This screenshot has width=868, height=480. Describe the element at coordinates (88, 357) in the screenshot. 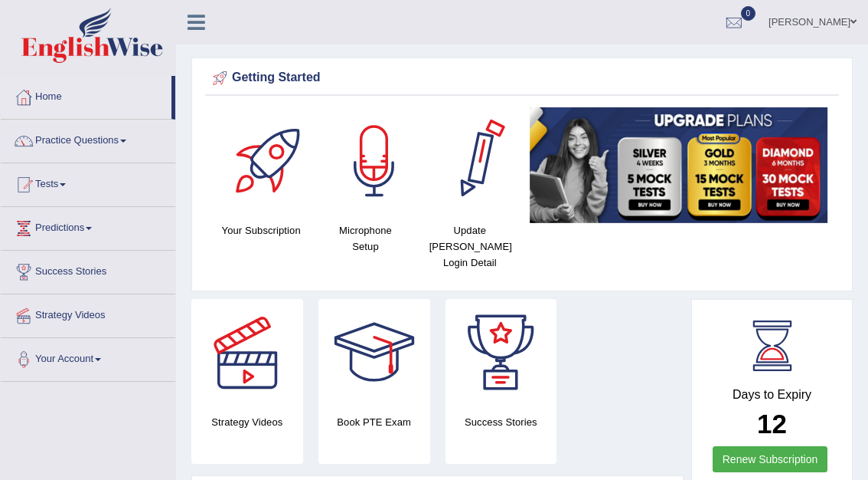

I see `a: Your Account` at that location.